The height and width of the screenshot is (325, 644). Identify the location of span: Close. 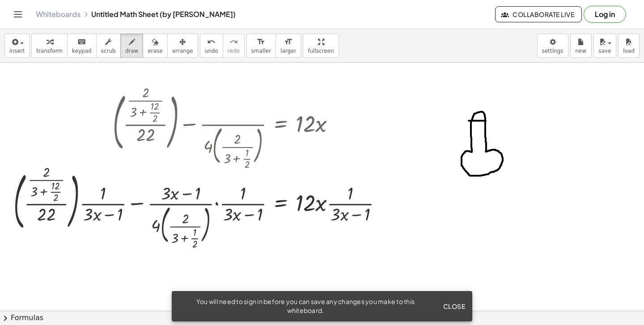
(454, 306).